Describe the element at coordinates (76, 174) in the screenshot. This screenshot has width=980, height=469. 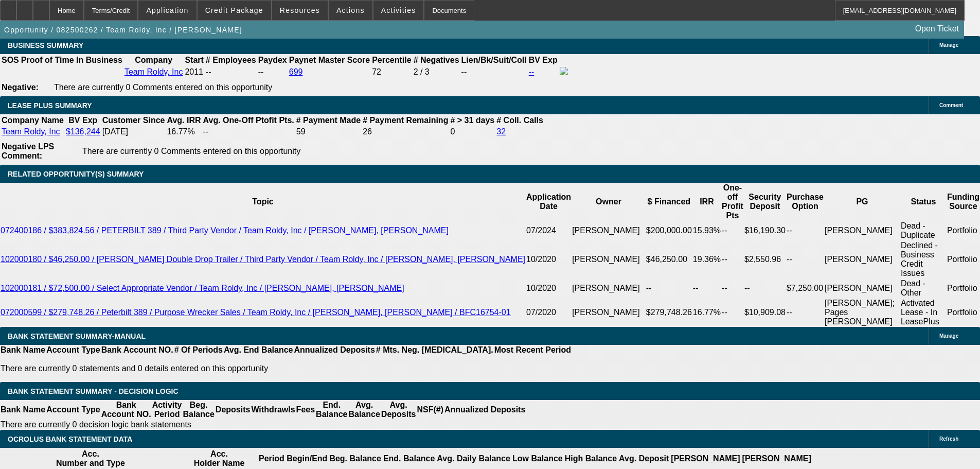
I see `span: RELATED OPPORTUNITY(S) SUMMARY` at that location.